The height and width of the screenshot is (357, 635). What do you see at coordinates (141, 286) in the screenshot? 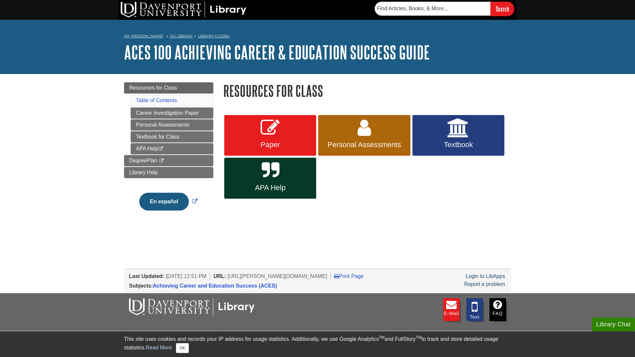
I see `span: Subjects:` at bounding box center [141, 286].